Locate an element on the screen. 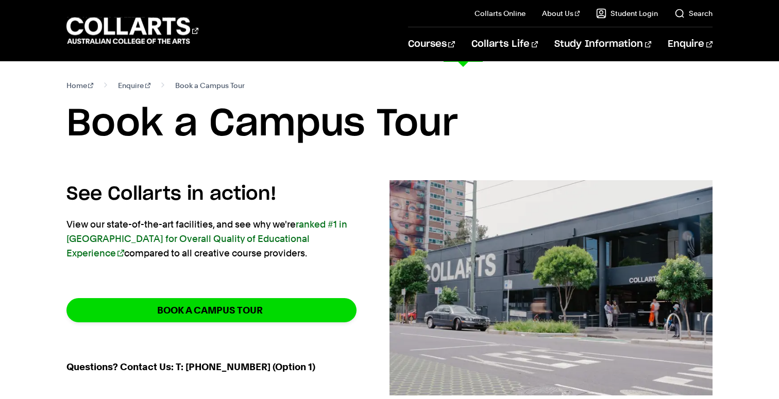 This screenshot has height=399, width=779. div: Go to homepage is located at coordinates (132, 30).